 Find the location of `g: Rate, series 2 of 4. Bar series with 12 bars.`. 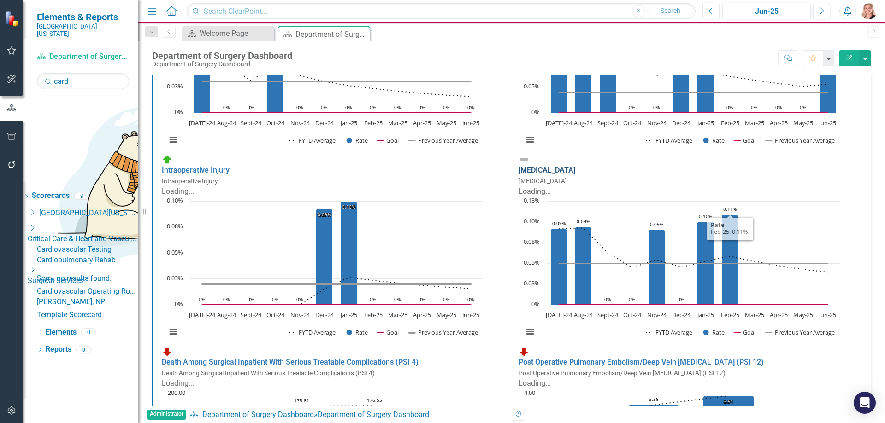

g: Rate, series 2 of 4. Bar series with 12 bars. is located at coordinates (689, 253).